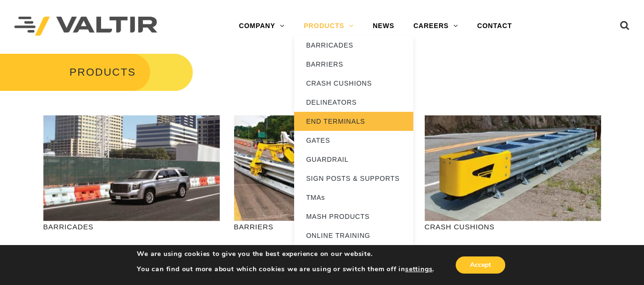 The height and width of the screenshot is (285, 644). What do you see at coordinates (419, 269) in the screenshot?
I see `button: settings` at bounding box center [419, 269].